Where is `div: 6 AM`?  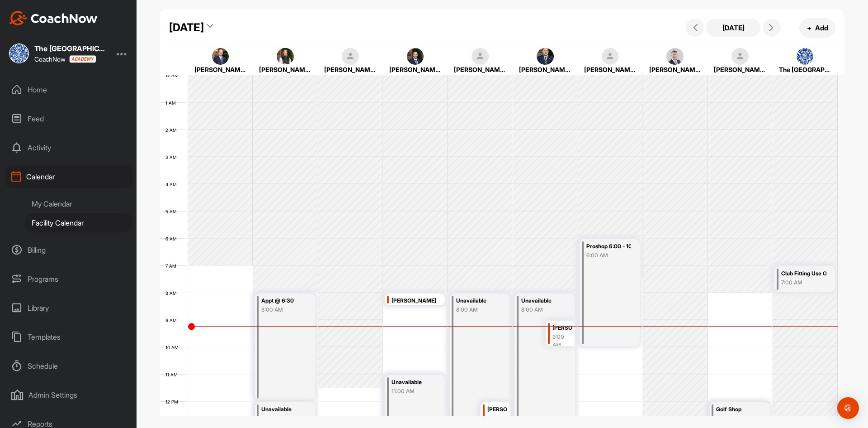 div: 6 AM is located at coordinates (173, 238).